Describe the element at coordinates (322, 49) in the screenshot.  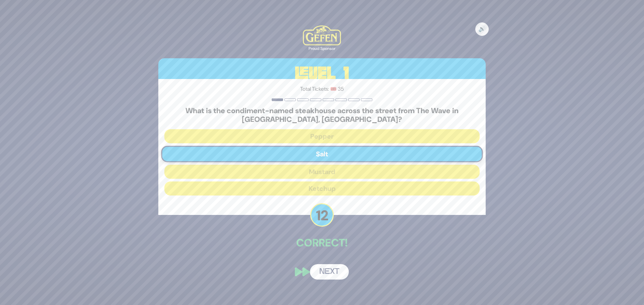
I see `div: Proud Sponsor` at that location.